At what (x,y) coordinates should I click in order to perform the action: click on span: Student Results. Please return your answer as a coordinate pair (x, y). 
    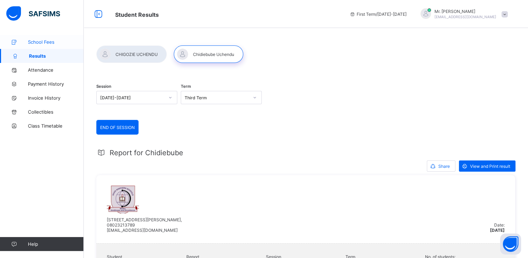
    Looking at the image, I should click on (137, 15).